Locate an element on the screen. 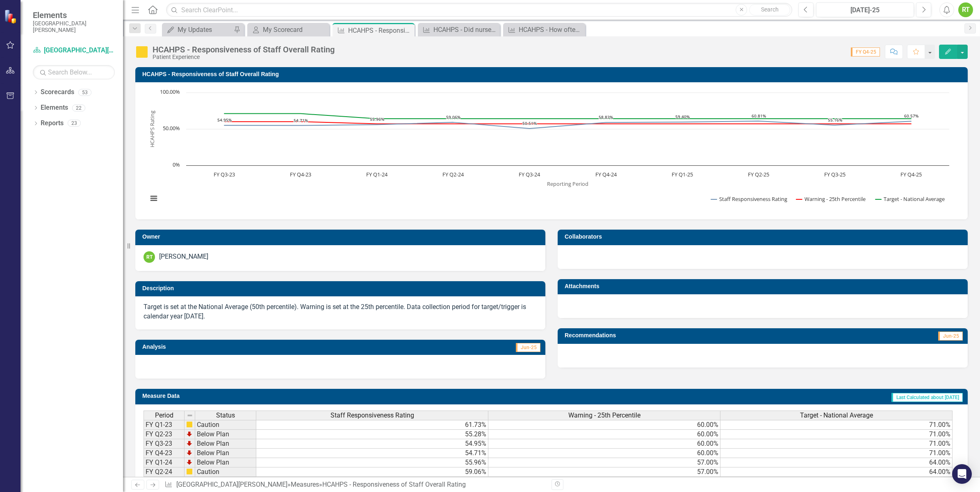 The height and width of the screenshot is (492, 980). h3: Attachments is located at coordinates (764, 286).